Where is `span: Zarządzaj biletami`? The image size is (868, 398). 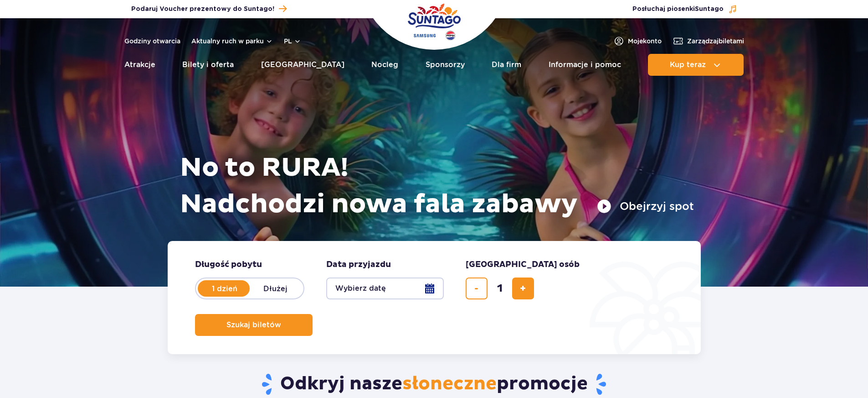 span: Zarządzaj biletami is located at coordinates (715, 41).